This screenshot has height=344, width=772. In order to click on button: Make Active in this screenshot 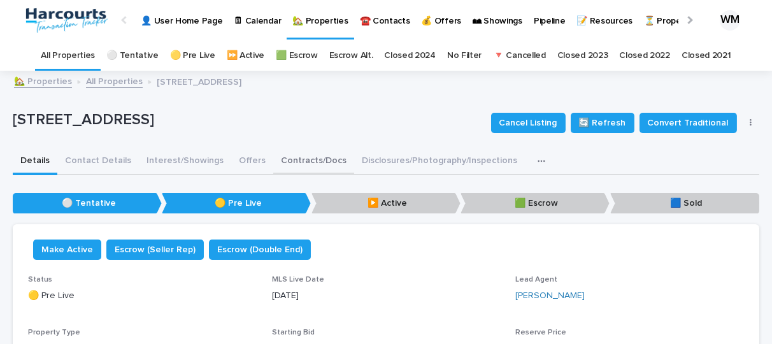, I will do `click(67, 250)`.